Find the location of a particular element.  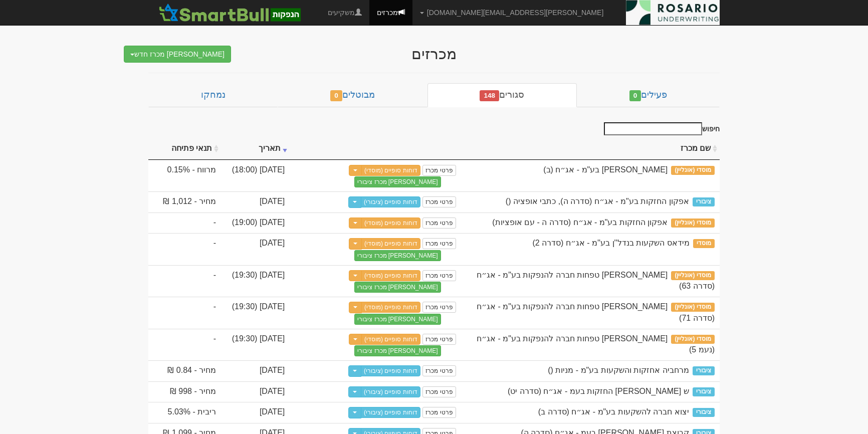

th: שם מכרז : activate to sort column ascending is located at coordinates (590, 149).